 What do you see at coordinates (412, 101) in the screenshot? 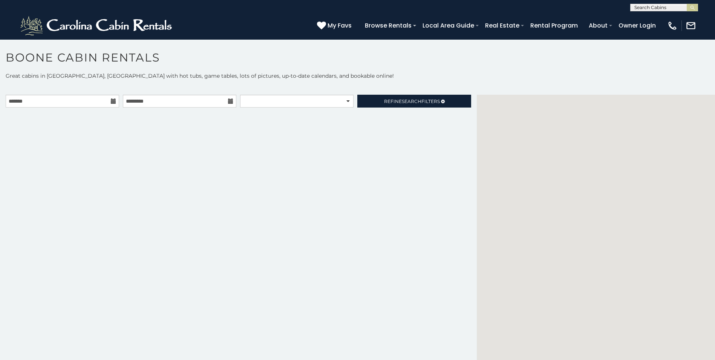
I see `span: Refine Filters` at bounding box center [412, 101].